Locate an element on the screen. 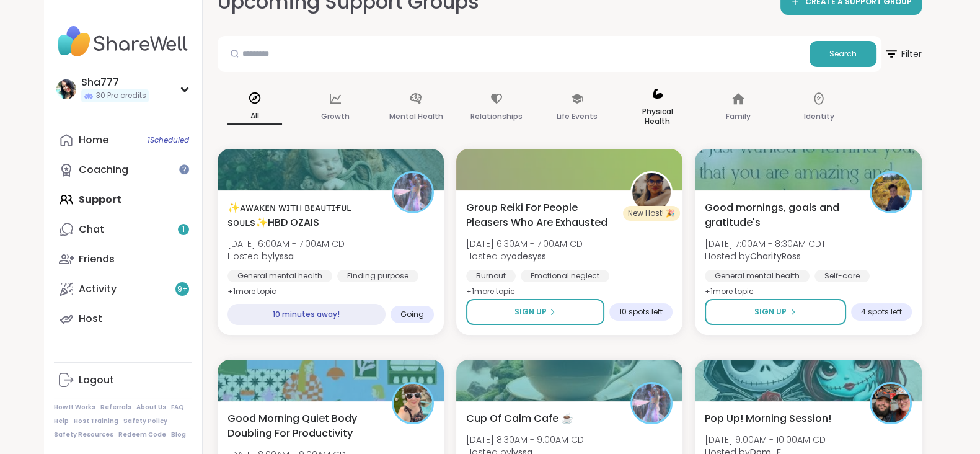 The width and height of the screenshot is (980, 454). p: Identity is located at coordinates (818, 117).